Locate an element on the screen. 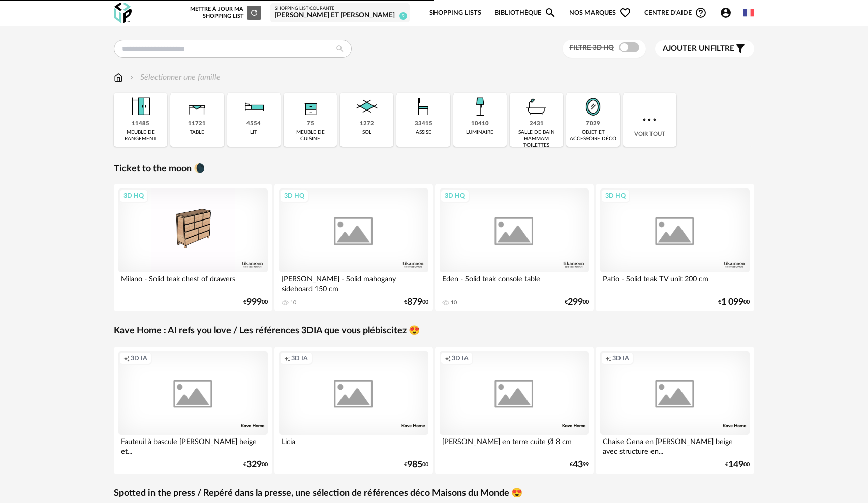 Image resolution: width=868 pixels, height=503 pixels. span: 299 is located at coordinates (575, 302).